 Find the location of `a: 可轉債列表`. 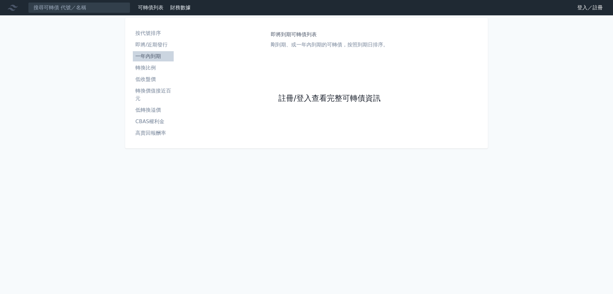

a: 可轉債列表 is located at coordinates (151, 7).